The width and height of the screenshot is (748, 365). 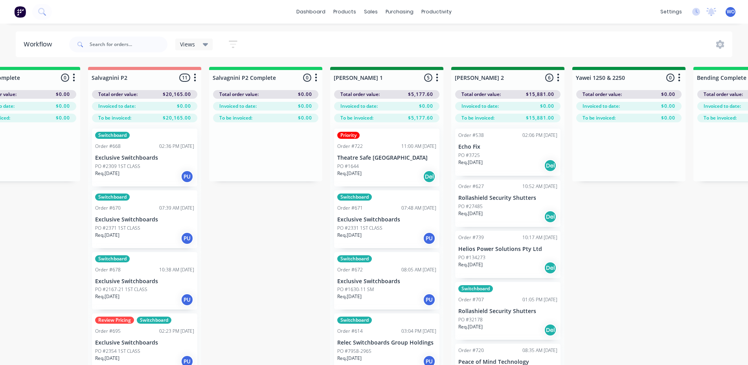 What do you see at coordinates (108, 270) in the screenshot?
I see `div: Order #678` at bounding box center [108, 270].